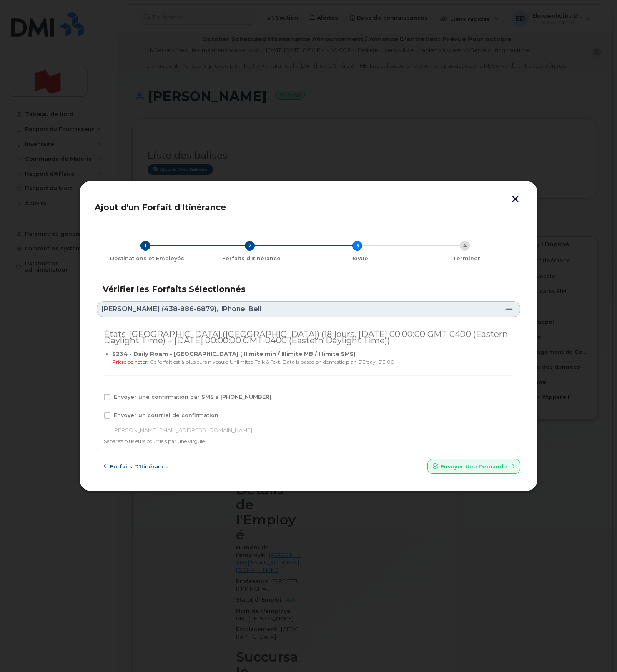  What do you see at coordinates (252, 259) in the screenshot?
I see `div: Forfaits d'Itinérance` at bounding box center [252, 259].